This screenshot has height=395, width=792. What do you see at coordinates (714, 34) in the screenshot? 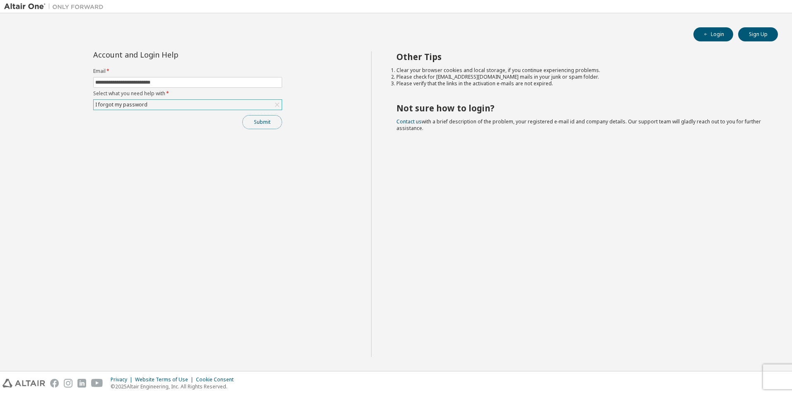
I see `button: Login` at bounding box center [714, 34].